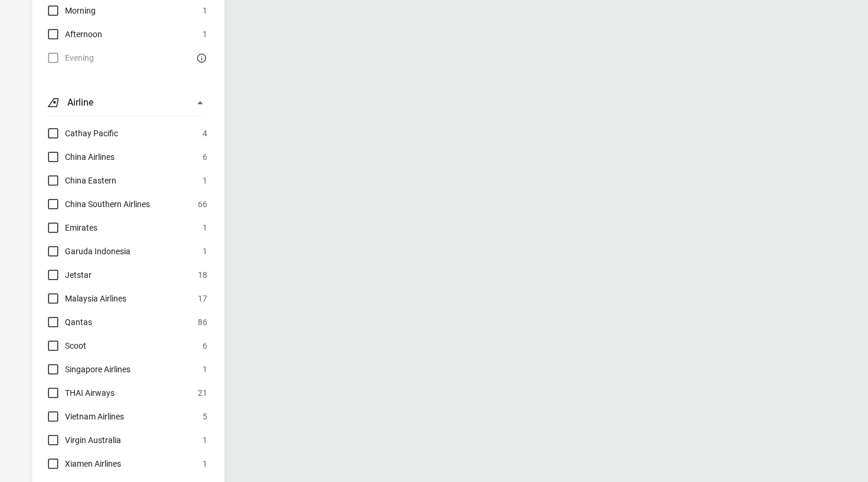  Describe the element at coordinates (84, 440) in the screenshot. I see `label: Virgin Australia` at that location.